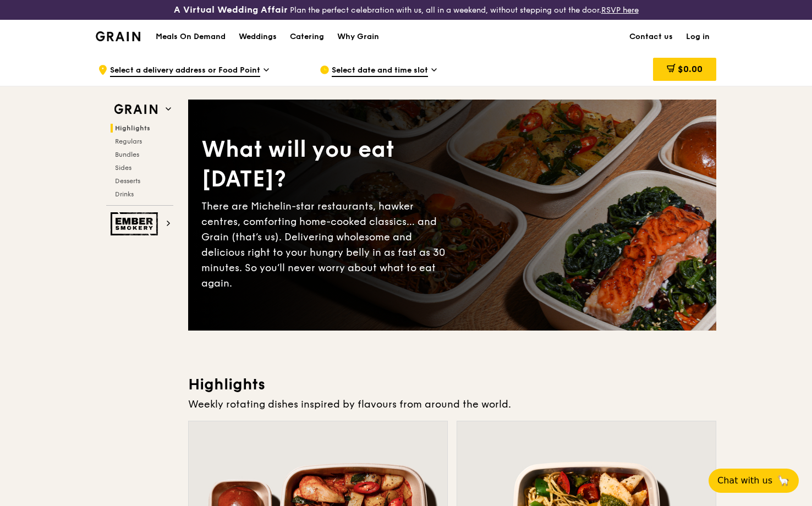 This screenshot has height=506, width=812. Describe the element at coordinates (307, 37) in the screenshot. I see `div: Catering` at that location.